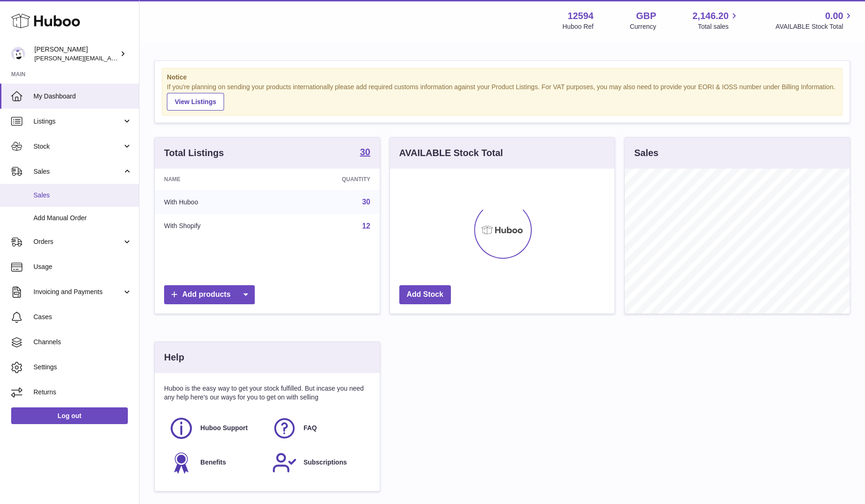 Image resolution: width=865 pixels, height=504 pixels. What do you see at coordinates (83, 392) in the screenshot?
I see `span: Returns` at bounding box center [83, 392].